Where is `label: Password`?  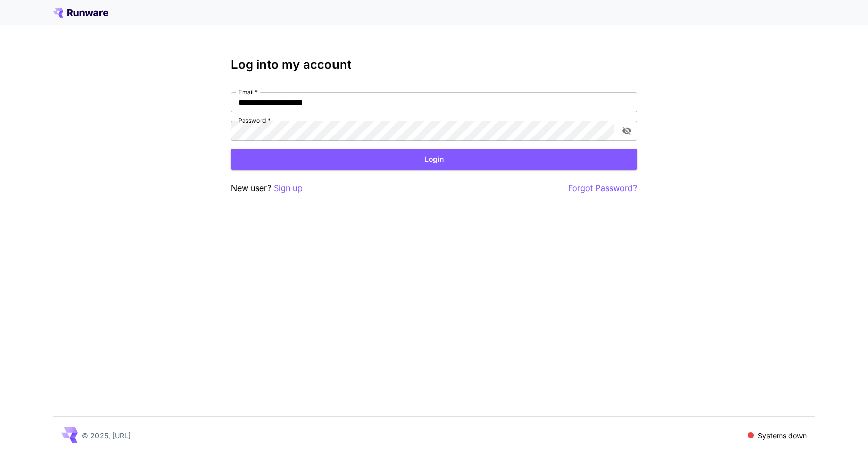
label: Password is located at coordinates (255, 120).